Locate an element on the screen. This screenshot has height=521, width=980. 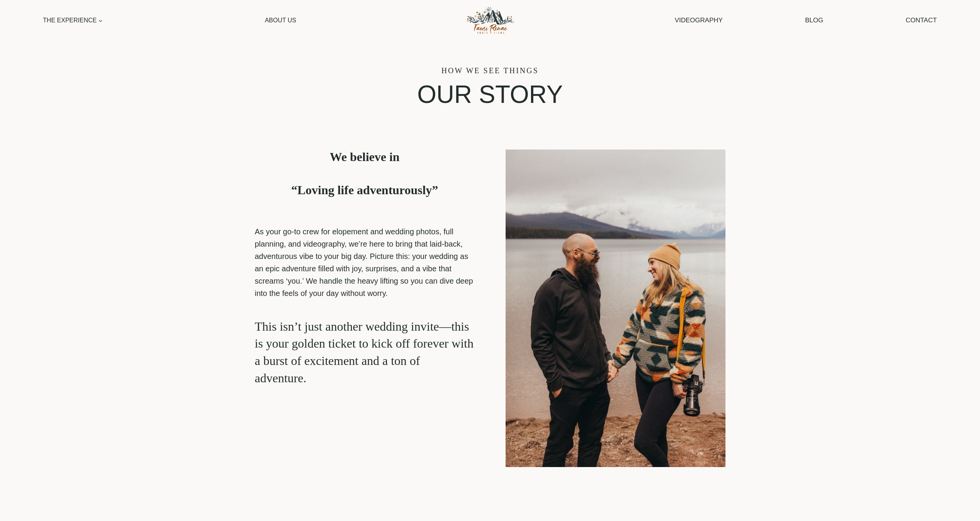
p: As your go-to crew for elopement and wedding photos, full planning, and videography, we’re here t... is located at coordinates (365, 258).